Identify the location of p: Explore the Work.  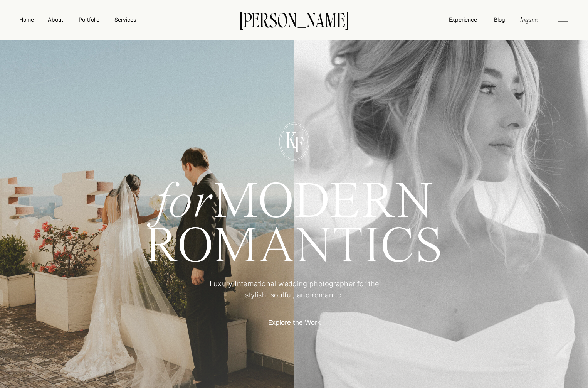
(294, 321).